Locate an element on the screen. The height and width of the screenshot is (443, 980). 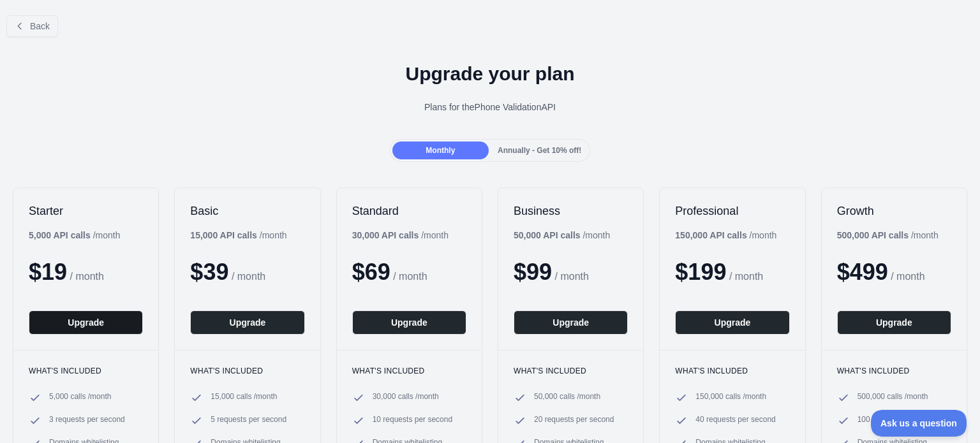
b: 30,000 API calls is located at coordinates (385, 235).